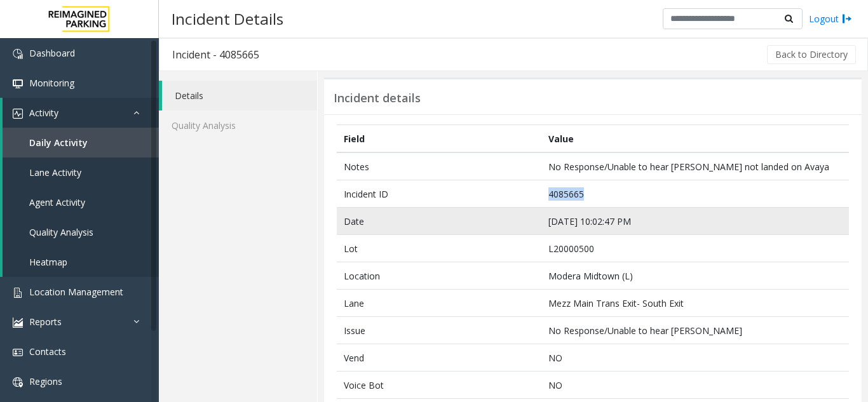 The height and width of the screenshot is (402, 868). Describe the element at coordinates (52, 53) in the screenshot. I see `span: Dashboard` at that location.